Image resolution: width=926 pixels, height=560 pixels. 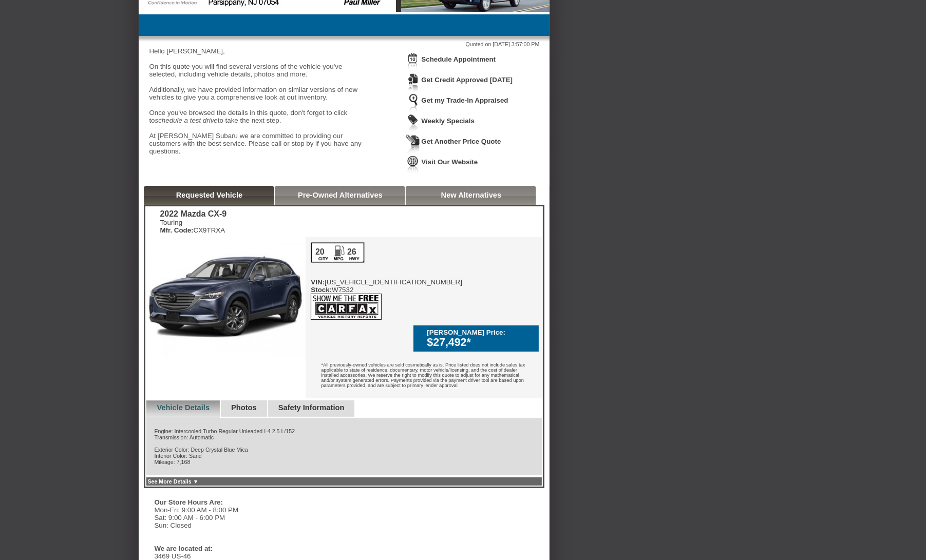 I want to click on img: Icon_TradeInAppraisal.png, so click(x=413, y=103).